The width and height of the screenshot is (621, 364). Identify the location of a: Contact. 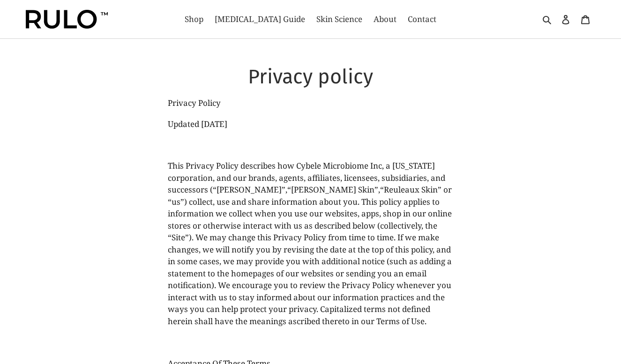
(422, 19).